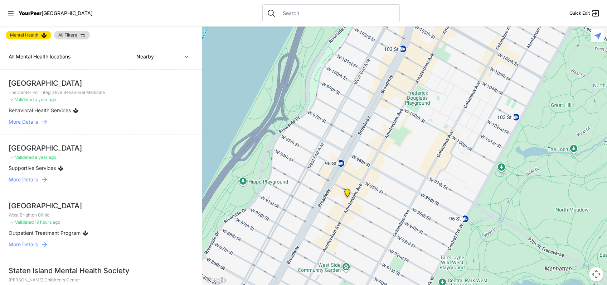 This screenshot has height=285, width=607. I want to click on span: Supportive Services, so click(32, 168).